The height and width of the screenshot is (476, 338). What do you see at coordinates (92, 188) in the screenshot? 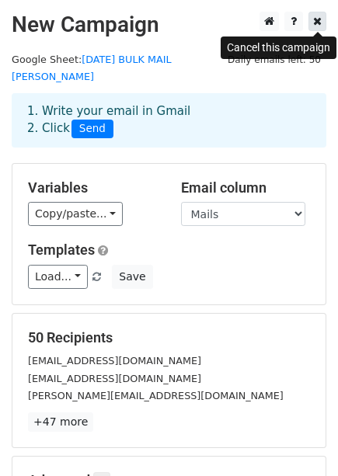
I see `h5: Variables` at bounding box center [92, 188].